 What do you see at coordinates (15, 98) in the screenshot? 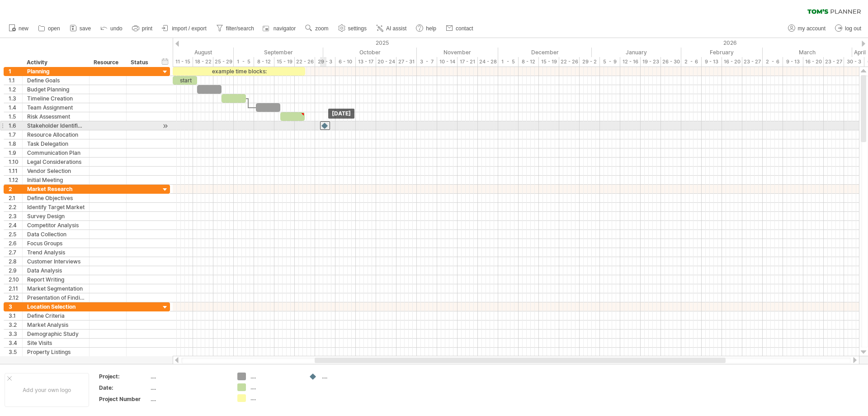
I see `div: 1.3` at bounding box center [15, 98].